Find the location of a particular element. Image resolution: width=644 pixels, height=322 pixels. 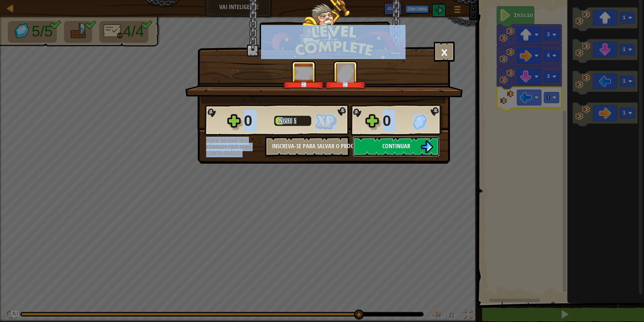

span: Continuar is located at coordinates (397, 146).